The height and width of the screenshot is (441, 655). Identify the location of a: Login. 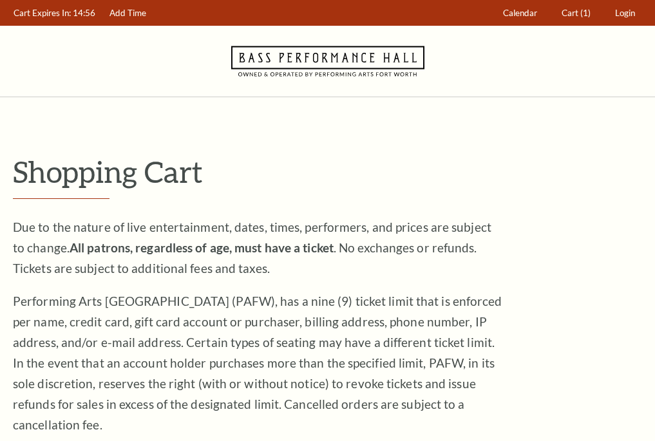
(625, 13).